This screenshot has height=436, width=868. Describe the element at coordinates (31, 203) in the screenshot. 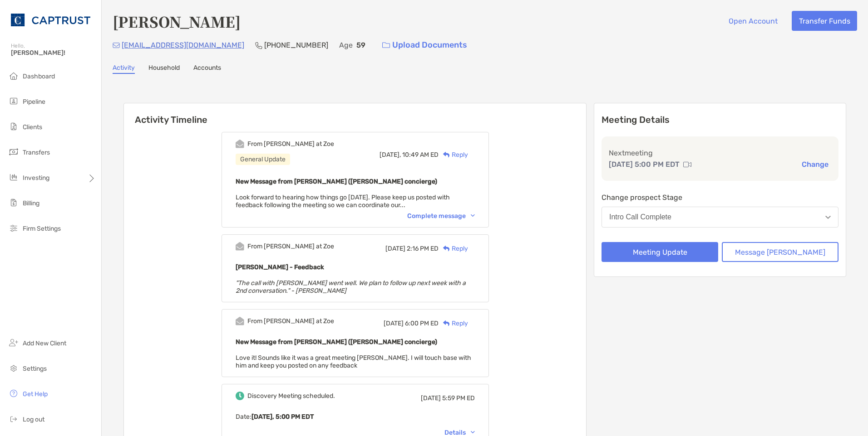

I see `span: Billing` at that location.